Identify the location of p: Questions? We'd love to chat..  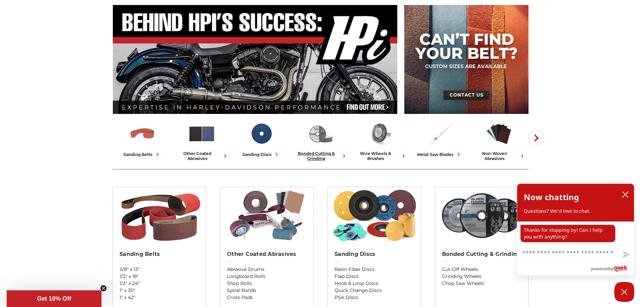
(576, 211).